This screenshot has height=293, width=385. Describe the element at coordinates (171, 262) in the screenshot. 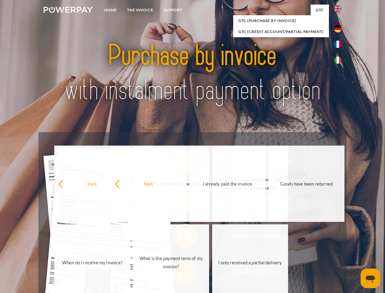

I see `div: What is the payment term of my invoice?` at that location.